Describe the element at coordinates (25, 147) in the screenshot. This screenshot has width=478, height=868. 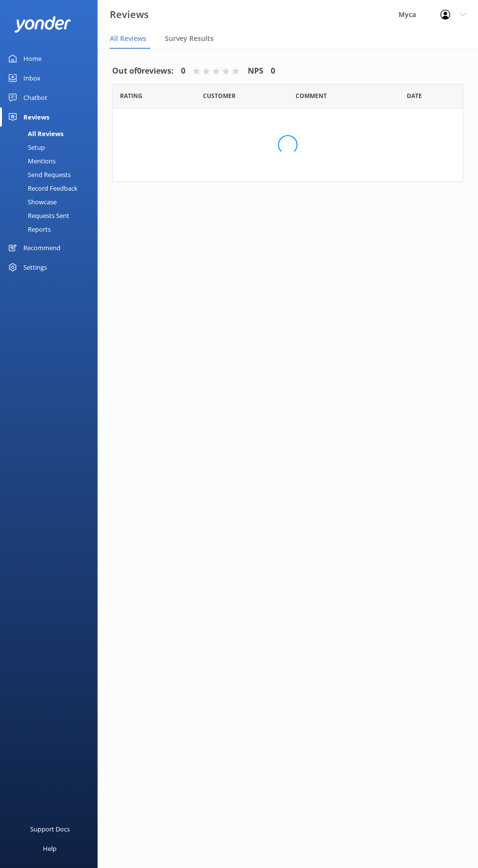
I see `div: Setup` at that location.